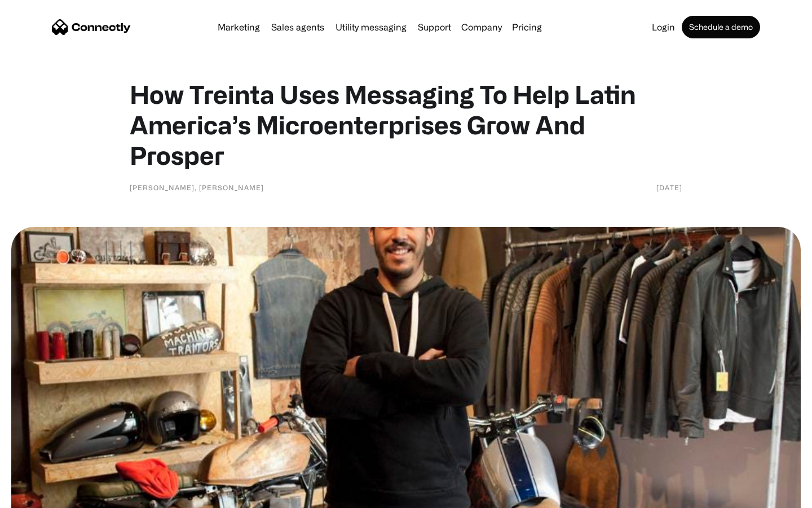  Describe the element at coordinates (720, 27) in the screenshot. I see `a: Schedule a demo` at that location.